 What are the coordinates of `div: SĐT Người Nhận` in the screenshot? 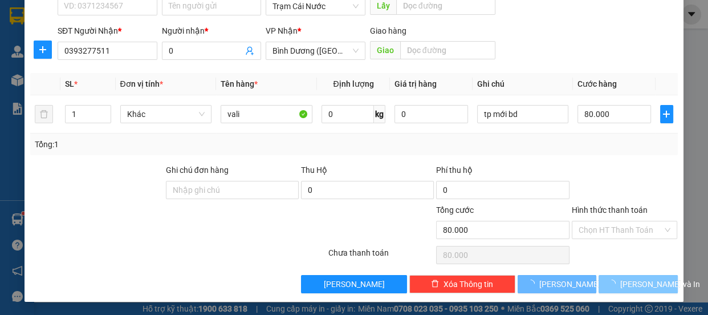 It's located at (107, 31).